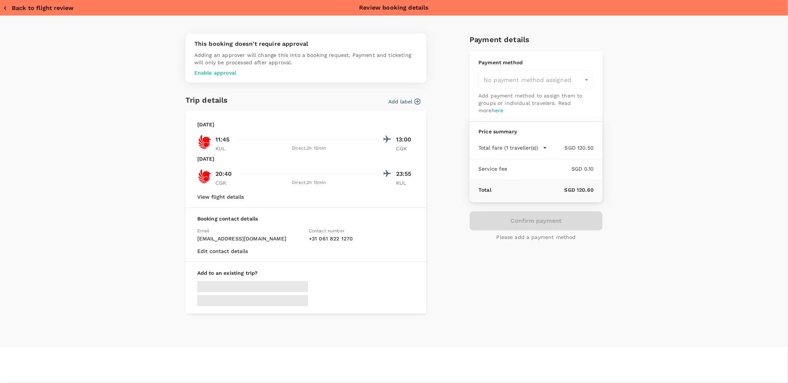 This screenshot has height=383, width=788. What do you see at coordinates (536, 62) in the screenshot?
I see `p: Payment method` at bounding box center [536, 62].